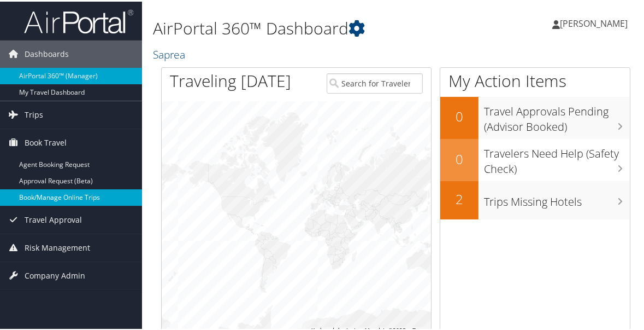 The height and width of the screenshot is (330, 644). I want to click on span: Risk Management, so click(58, 246).